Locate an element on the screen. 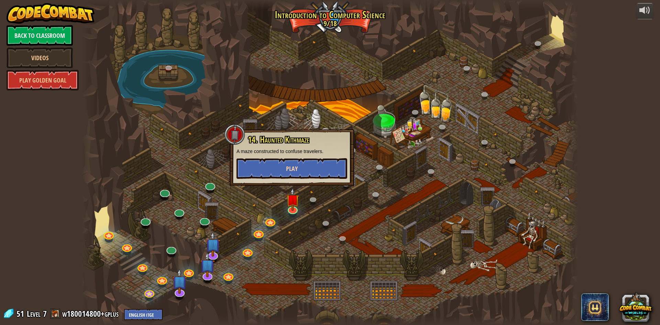 The height and width of the screenshot is (325, 660). img: CodeCombat - Learn how to code by playing a game is located at coordinates (51, 13).